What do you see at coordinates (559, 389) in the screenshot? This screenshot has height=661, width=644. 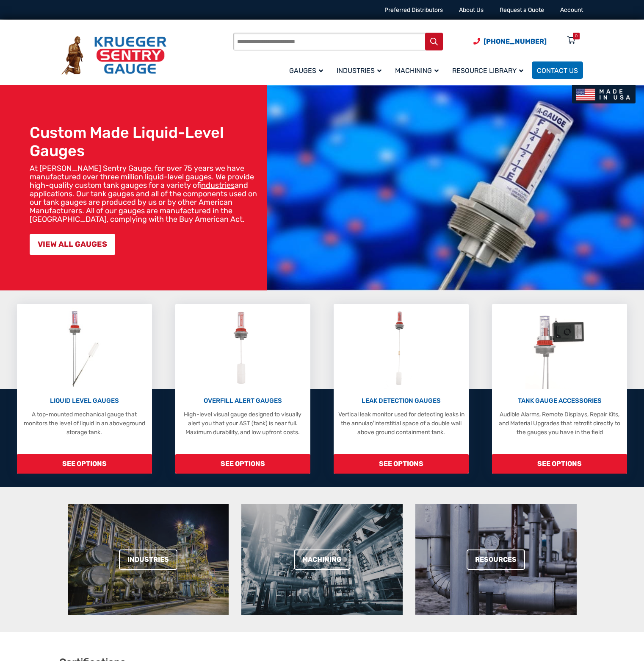 I see `a: Tank Gauge Accessories TANK GAUGE ACCESSORIES Audible Alarms, Remote Displays, Repair Kits, and M...` at bounding box center [559, 389].